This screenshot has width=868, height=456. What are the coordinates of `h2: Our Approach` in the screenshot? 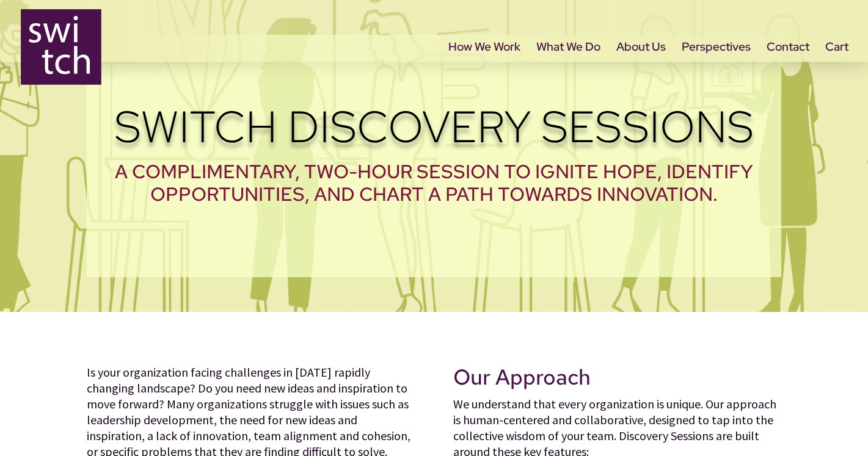 It's located at (616, 380).